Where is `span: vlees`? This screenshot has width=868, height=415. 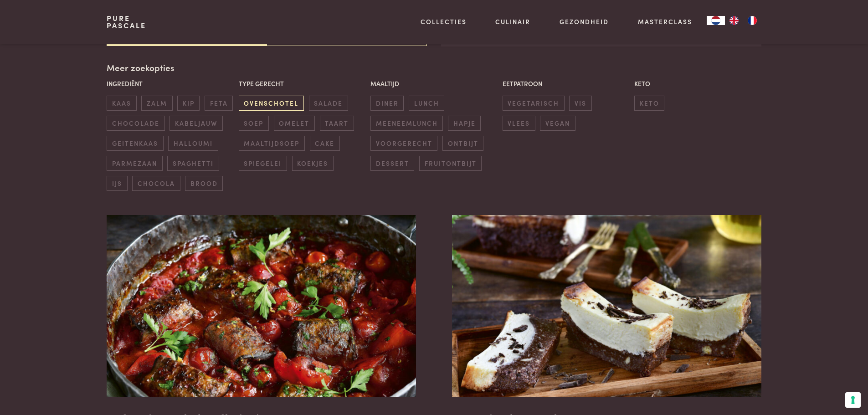 span: vlees is located at coordinates (519, 123).